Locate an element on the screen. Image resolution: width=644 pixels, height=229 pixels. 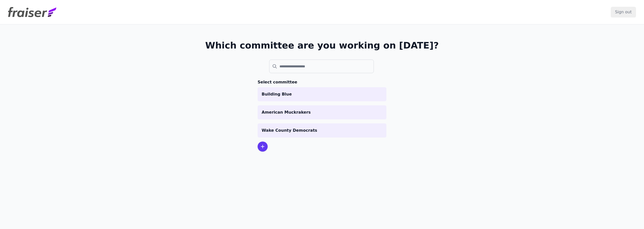
h3: Select committee is located at coordinates (322, 82).